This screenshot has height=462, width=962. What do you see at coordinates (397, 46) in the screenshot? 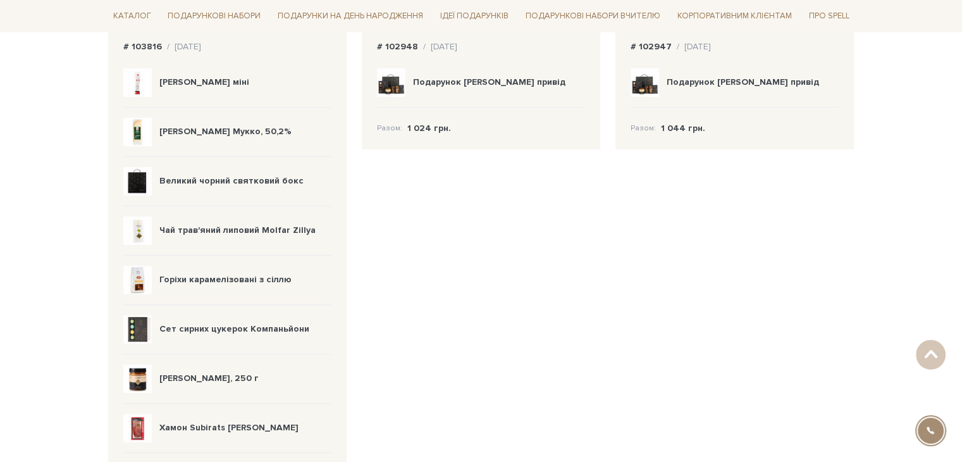
I see `b: # 102948` at bounding box center [397, 46].